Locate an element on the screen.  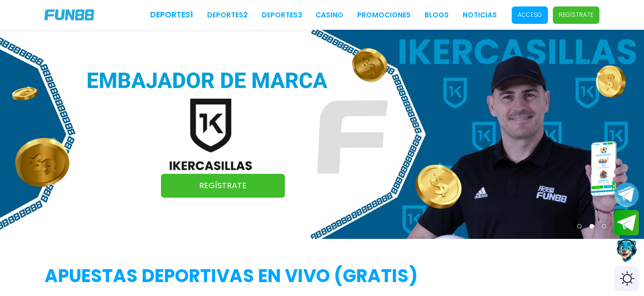
a: Deportes2 is located at coordinates (227, 15).